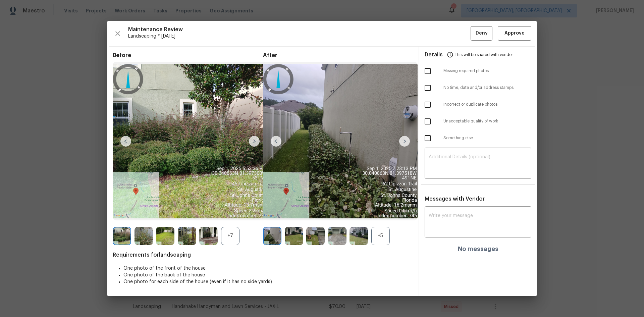 The image size is (644, 317). What do you see at coordinates (338, 56) in the screenshot?
I see `span: After` at bounding box center [338, 56].